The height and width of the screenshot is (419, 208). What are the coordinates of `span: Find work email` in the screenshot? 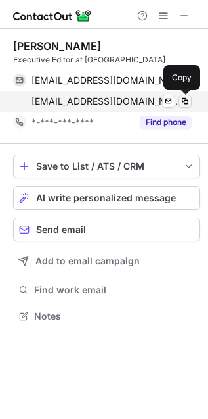 It's located at (114, 290).